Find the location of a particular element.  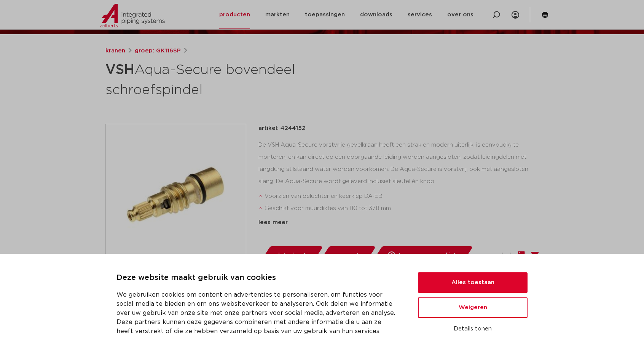

button: Details tonen is located at coordinates (473, 330).